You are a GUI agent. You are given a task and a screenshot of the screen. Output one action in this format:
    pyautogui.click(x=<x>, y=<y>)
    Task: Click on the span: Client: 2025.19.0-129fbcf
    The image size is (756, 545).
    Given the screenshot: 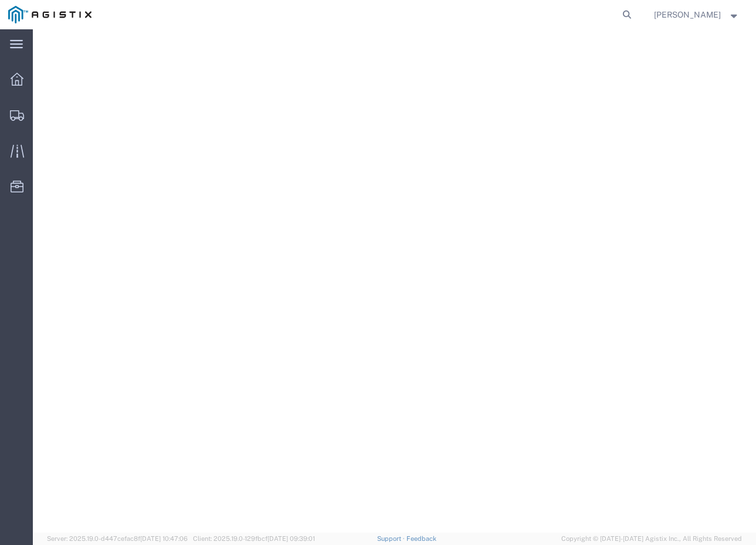 What is the action you would take?
    pyautogui.click(x=254, y=538)
    